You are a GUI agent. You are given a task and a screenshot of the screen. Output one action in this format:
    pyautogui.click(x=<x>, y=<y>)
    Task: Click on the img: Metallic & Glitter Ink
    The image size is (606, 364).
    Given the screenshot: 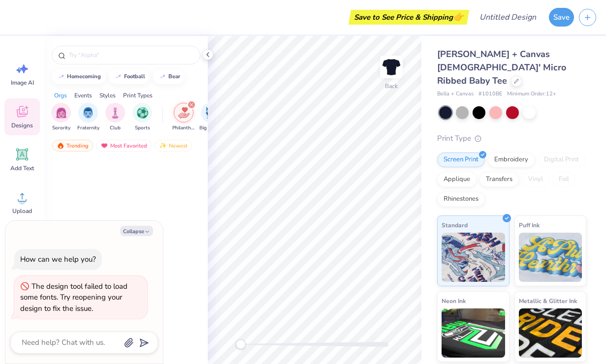 What is the action you would take?
    pyautogui.click(x=550, y=333)
    